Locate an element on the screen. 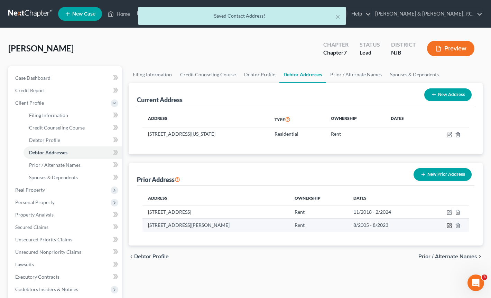 This screenshot has width=491, height=298. a: Property Analysis is located at coordinates (66, 215).